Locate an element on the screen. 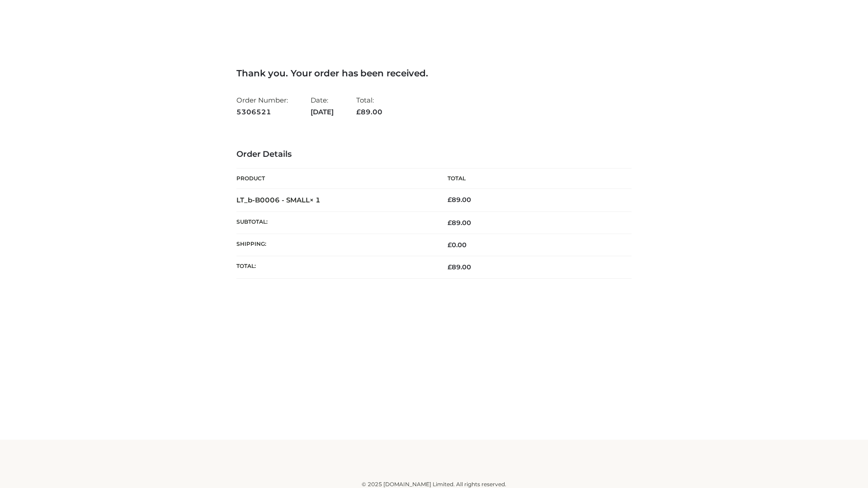 This screenshot has height=488, width=868. h3: Thank you. Your order has been received. is located at coordinates (434, 74).